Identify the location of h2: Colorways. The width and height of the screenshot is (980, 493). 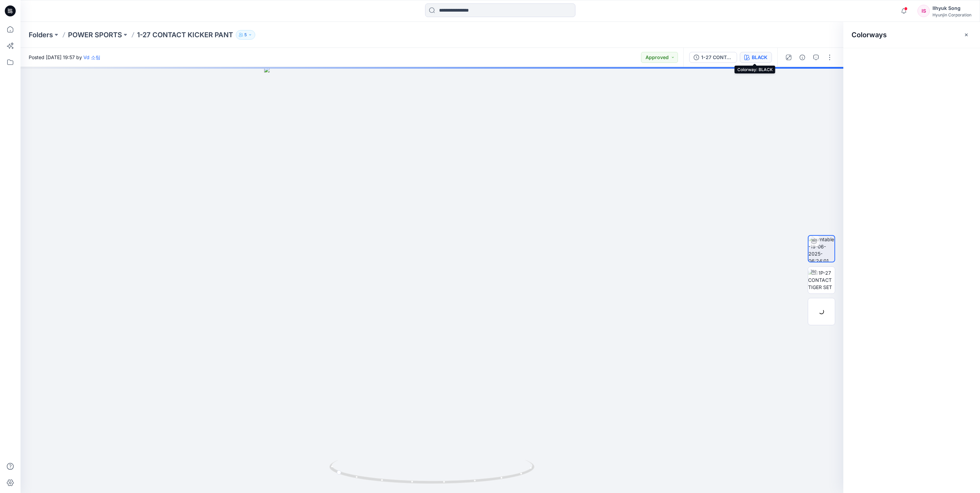
(869, 35).